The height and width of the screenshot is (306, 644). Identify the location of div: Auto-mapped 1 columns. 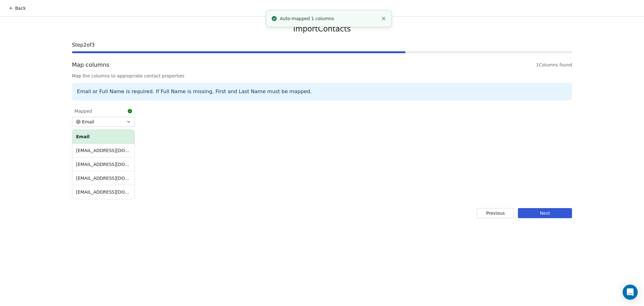
(329, 19).